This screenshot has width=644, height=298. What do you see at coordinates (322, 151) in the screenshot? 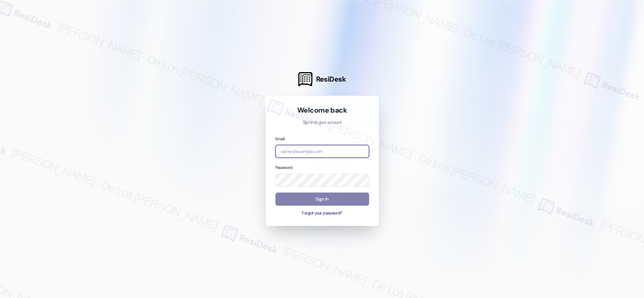
I see `input: name@example.com` at bounding box center [322, 151].